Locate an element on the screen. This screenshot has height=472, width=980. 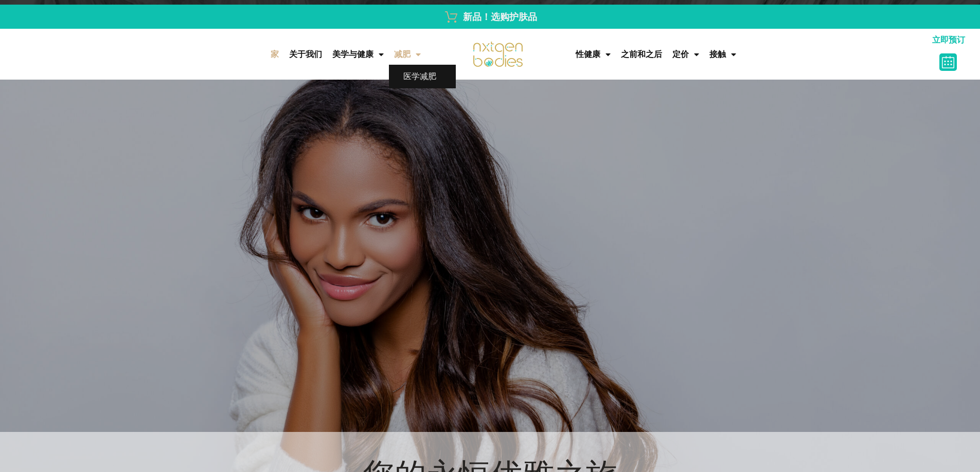
font: 新品！选购护肤品 is located at coordinates (500, 17).